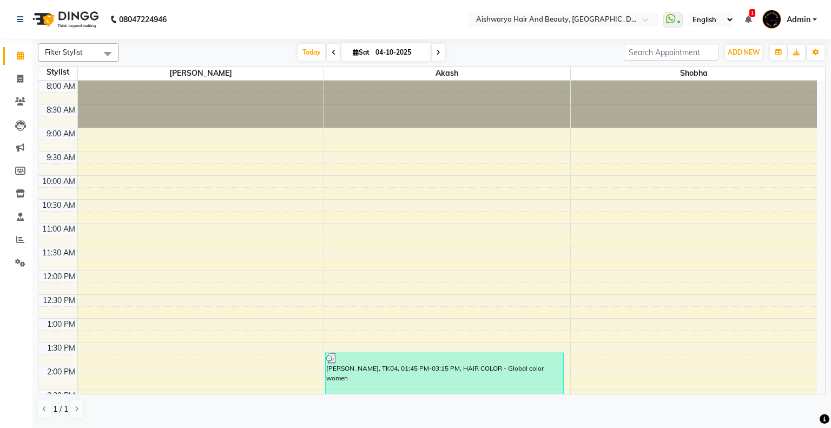 The height and width of the screenshot is (428, 831). I want to click on div: 8:00 AM, so click(61, 86).